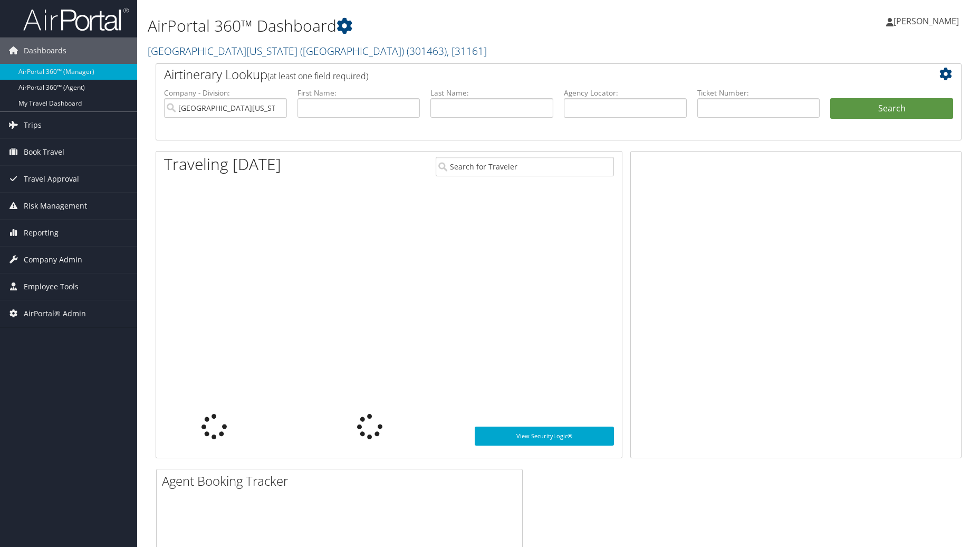 This screenshot has width=980, height=547. What do you see at coordinates (891, 108) in the screenshot?
I see `button: Search` at bounding box center [891, 108].